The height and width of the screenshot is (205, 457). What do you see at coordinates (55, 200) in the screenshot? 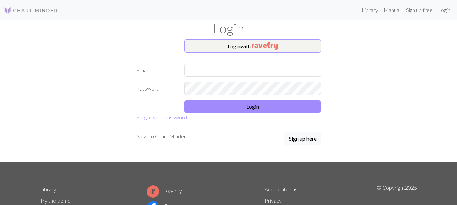
I see `a: Try the demo` at bounding box center [55, 200].